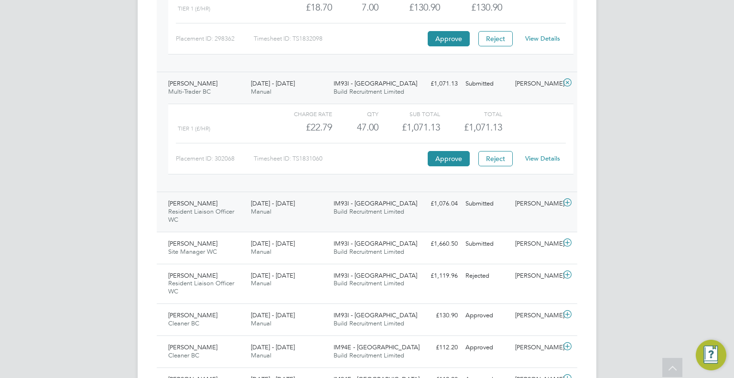 The image size is (734, 378). Describe the element at coordinates (483, 127) in the screenshot. I see `span: £1,071.13` at that location.